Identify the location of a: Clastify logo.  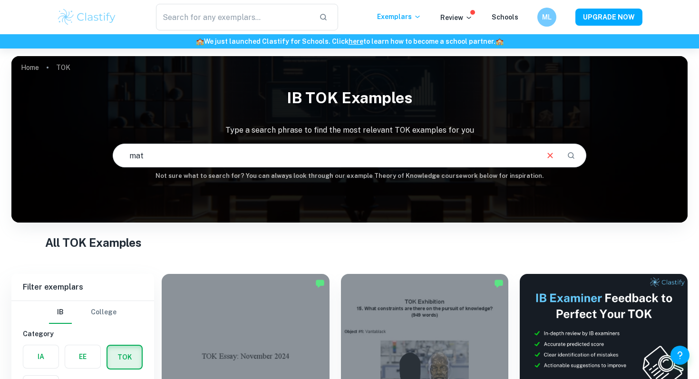
(87, 17).